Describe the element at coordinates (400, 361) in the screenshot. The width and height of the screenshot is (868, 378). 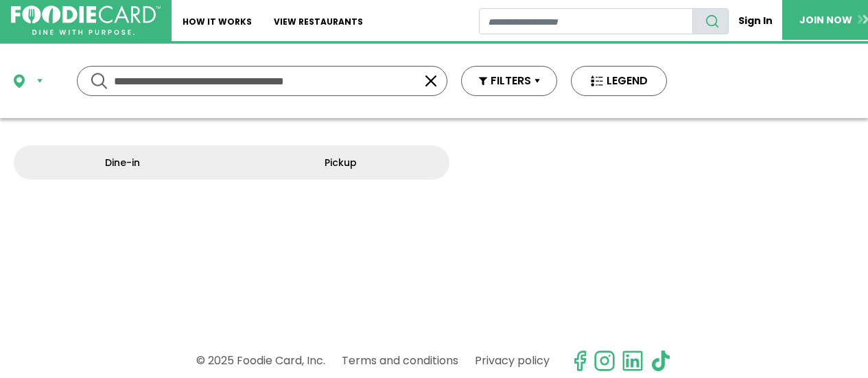
I see `a: Terms and conditions` at that location.